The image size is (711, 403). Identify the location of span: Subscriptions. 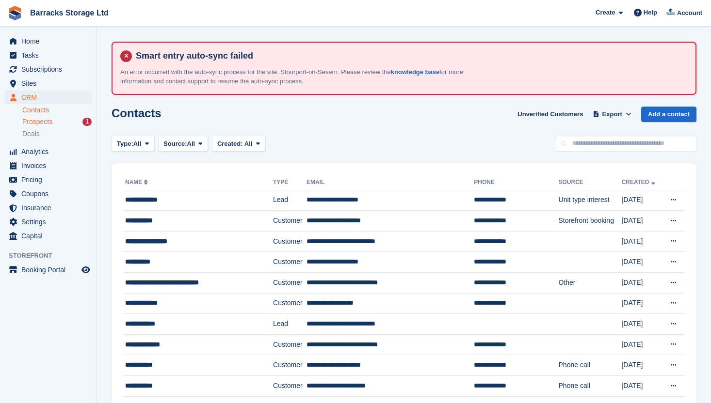
(50, 69).